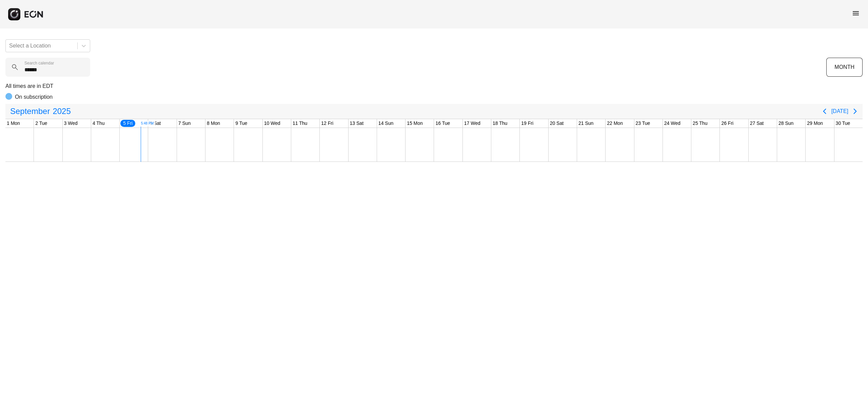 The width and height of the screenshot is (868, 397). What do you see at coordinates (842, 123) in the screenshot?
I see `div: 30 Tue` at bounding box center [842, 123].